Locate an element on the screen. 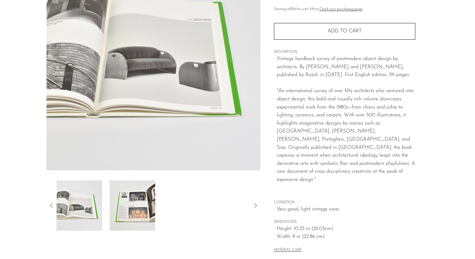 This screenshot has width=475, height=259. span: Width: 9 in (22.86 cm) is located at coordinates (346, 237).